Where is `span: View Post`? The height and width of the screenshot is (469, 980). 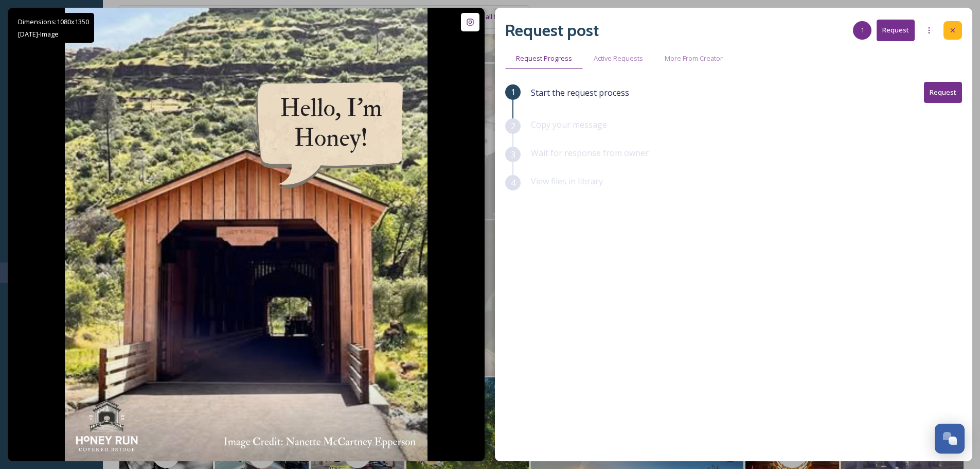
span: View Post is located at coordinates (464, 353).